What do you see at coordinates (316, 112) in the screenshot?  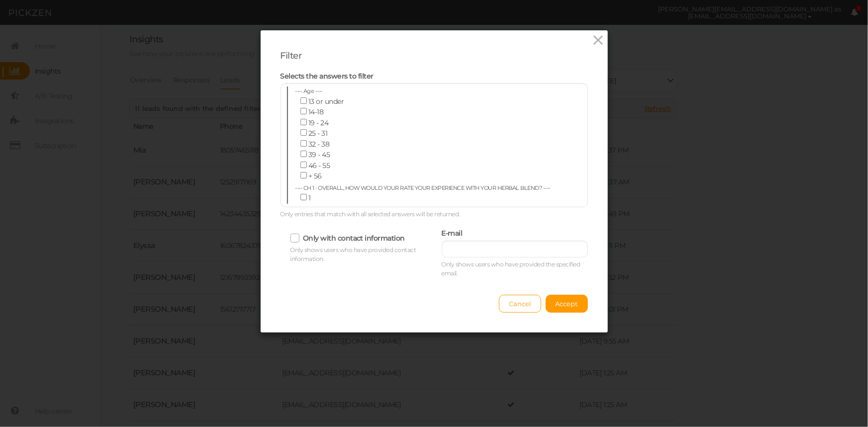 I see `span: 14-18` at bounding box center [316, 112].